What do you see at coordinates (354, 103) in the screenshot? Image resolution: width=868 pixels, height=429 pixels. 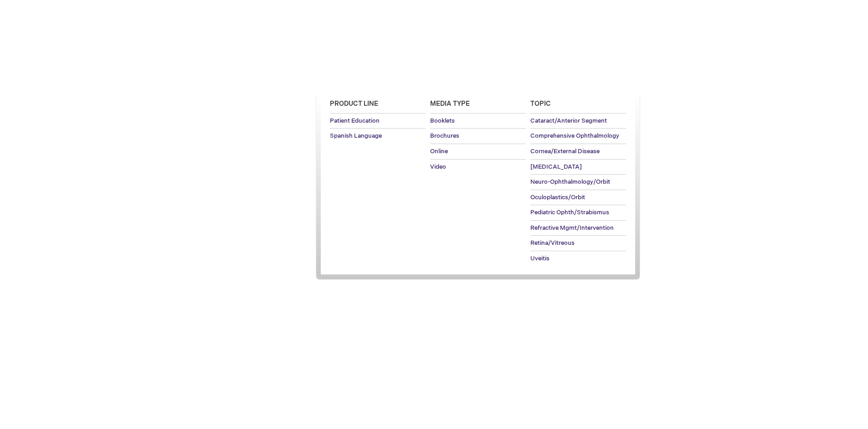 I see `span: Product Line` at bounding box center [354, 103].